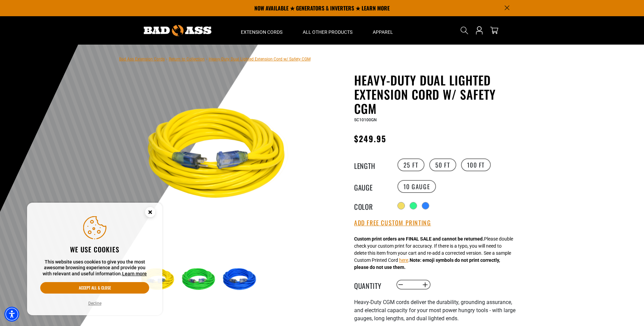 This screenshot has height=326, width=644. What do you see at coordinates (221, 156) in the screenshot?
I see `img: yellow` at bounding box center [221, 156].